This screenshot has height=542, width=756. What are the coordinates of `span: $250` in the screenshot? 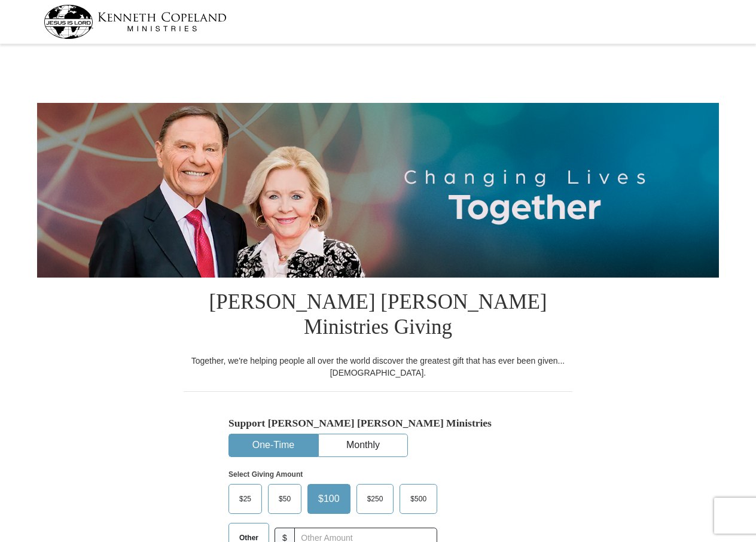 It's located at (375, 499).